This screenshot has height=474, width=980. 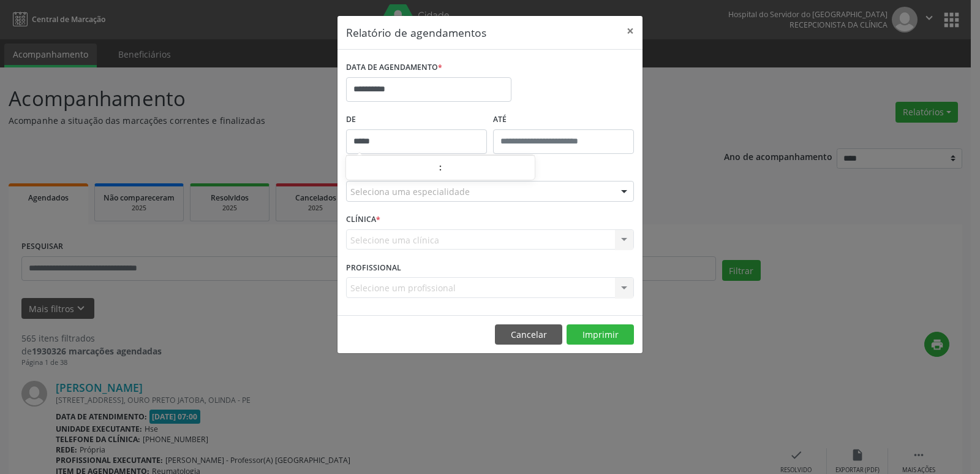 What do you see at coordinates (392, 169) in the screenshot?
I see `input: Hour` at bounding box center [392, 169].